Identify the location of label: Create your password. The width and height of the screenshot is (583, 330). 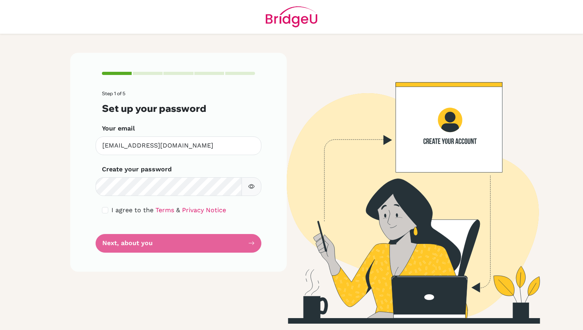
(137, 169).